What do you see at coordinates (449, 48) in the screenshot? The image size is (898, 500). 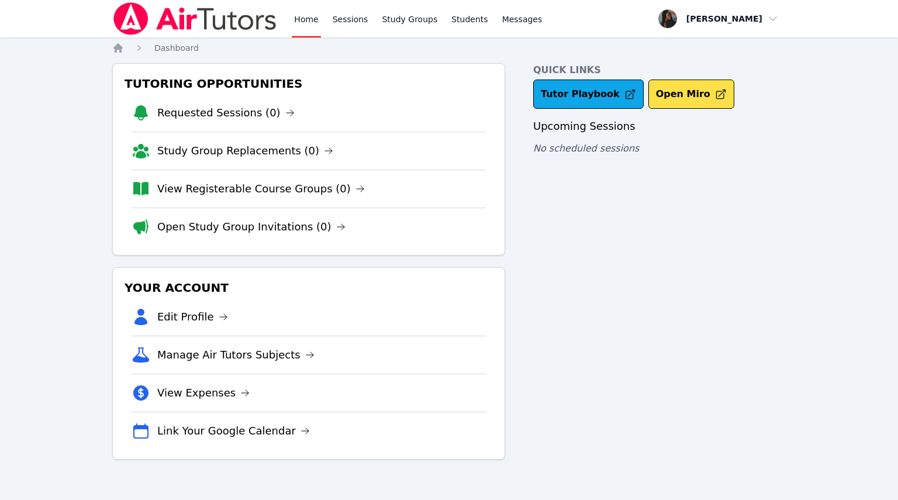 I see `nav: Breadcrumb` at bounding box center [449, 48].